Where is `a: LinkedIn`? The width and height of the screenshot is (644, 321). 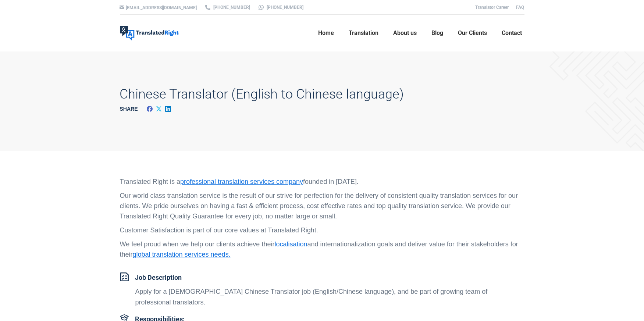
a: LinkedIn is located at coordinates (168, 108).